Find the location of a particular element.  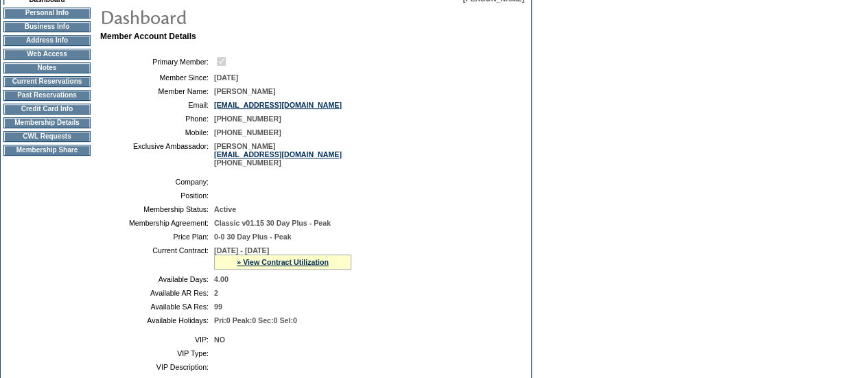

td: Exclusive Ambassador: is located at coordinates (157, 155).